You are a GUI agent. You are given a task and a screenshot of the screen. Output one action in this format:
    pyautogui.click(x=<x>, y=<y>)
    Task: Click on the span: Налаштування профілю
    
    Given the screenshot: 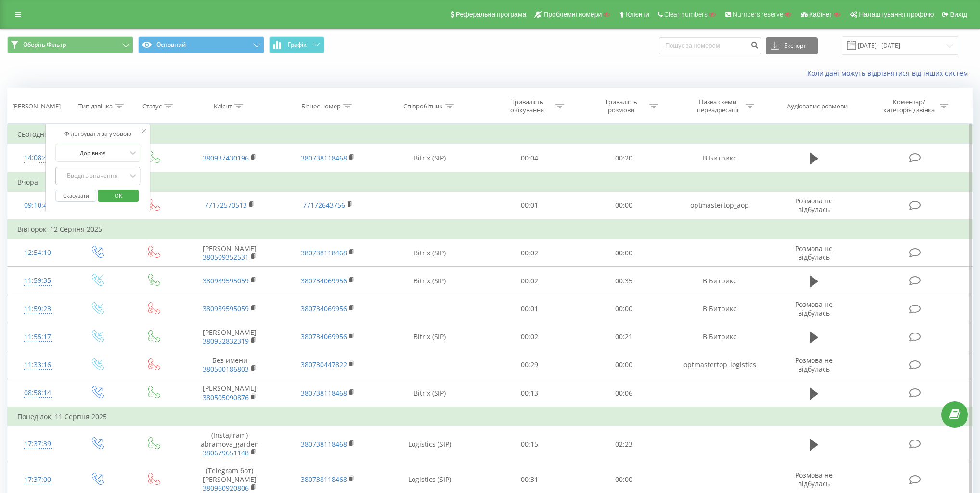 What is the action you would take?
    pyautogui.click(x=896, y=15)
    